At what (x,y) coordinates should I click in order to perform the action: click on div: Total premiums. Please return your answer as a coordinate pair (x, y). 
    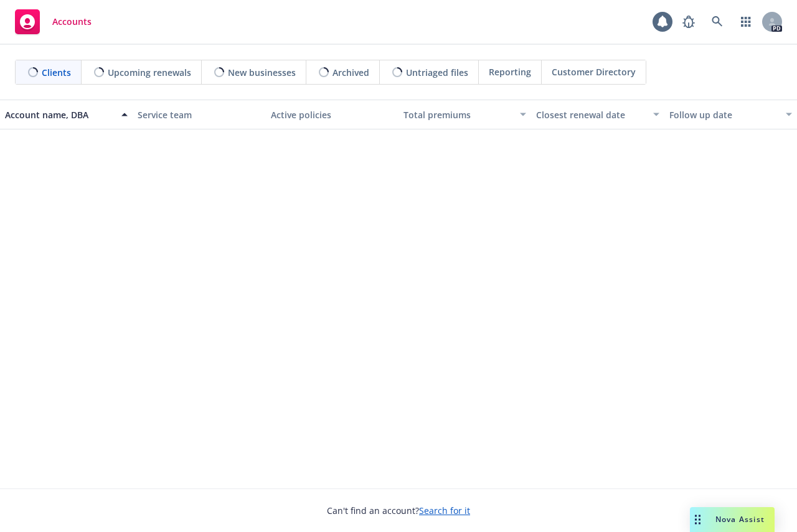
    Looking at the image, I should click on (458, 115).